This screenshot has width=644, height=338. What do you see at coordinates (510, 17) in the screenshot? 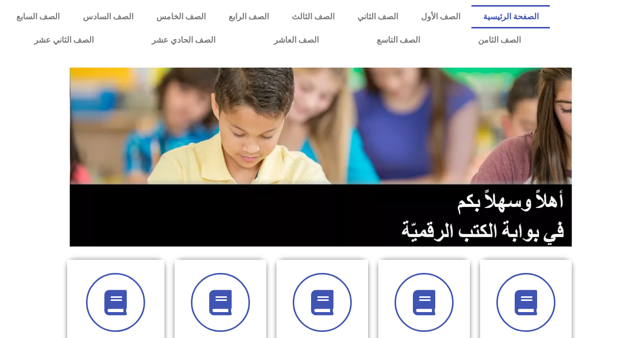
I see `a: الصفحة الرئيسية` at bounding box center [510, 17].